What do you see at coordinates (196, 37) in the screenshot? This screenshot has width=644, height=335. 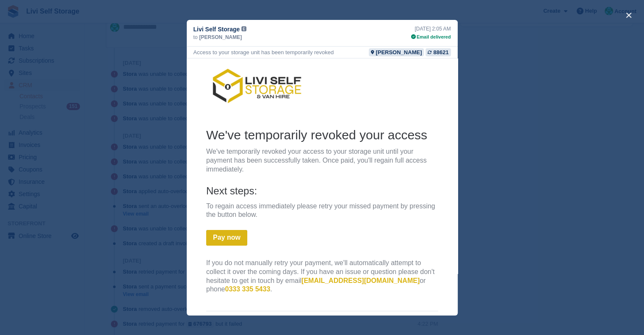 I see `span: to` at bounding box center [196, 37].